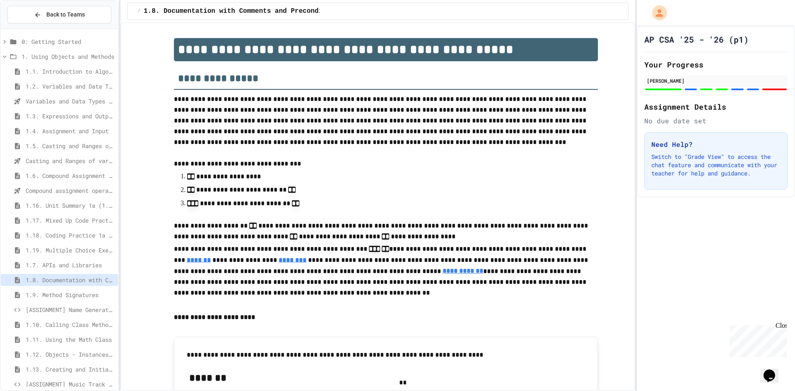 The height and width of the screenshot is (391, 795). I want to click on span: 0: Getting Started, so click(68, 41).